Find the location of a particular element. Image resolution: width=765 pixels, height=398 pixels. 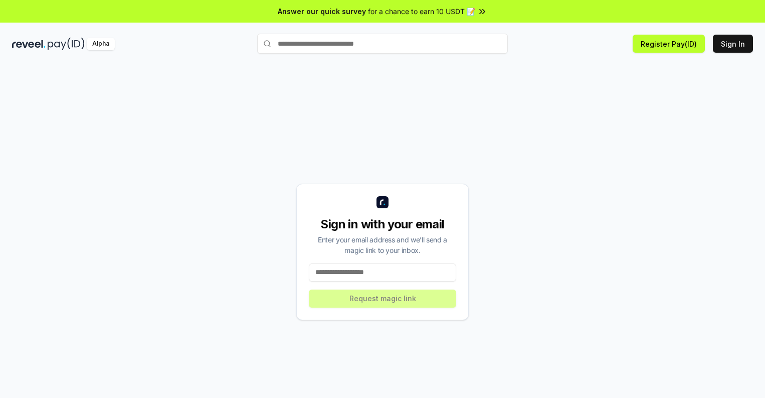

div: Enter your email address and we’ll send a magic link to your inbox. is located at coordinates (383, 245).